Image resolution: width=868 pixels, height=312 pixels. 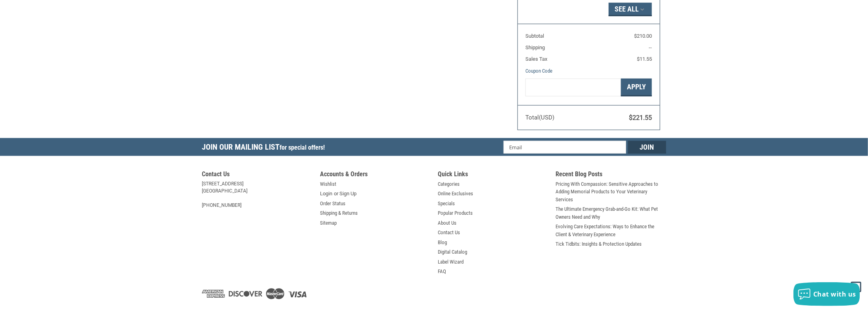 I want to click on a: Sign Up, so click(x=348, y=194).